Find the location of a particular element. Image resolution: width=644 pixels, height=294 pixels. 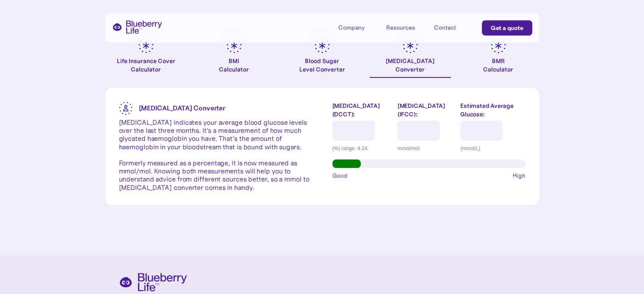

div: Life Insurance Cover Calculator is located at coordinates (146, 66).